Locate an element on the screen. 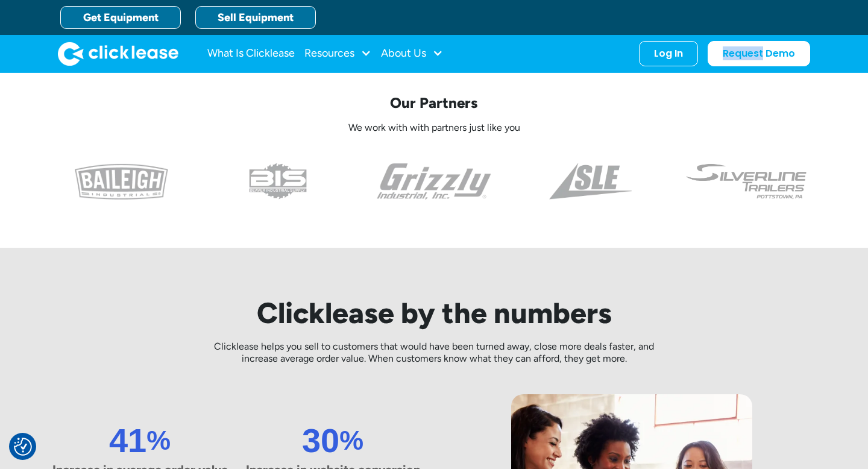 This screenshot has width=868, height=469. img: a black and white photo of the side of a triangle is located at coordinates (590, 181).